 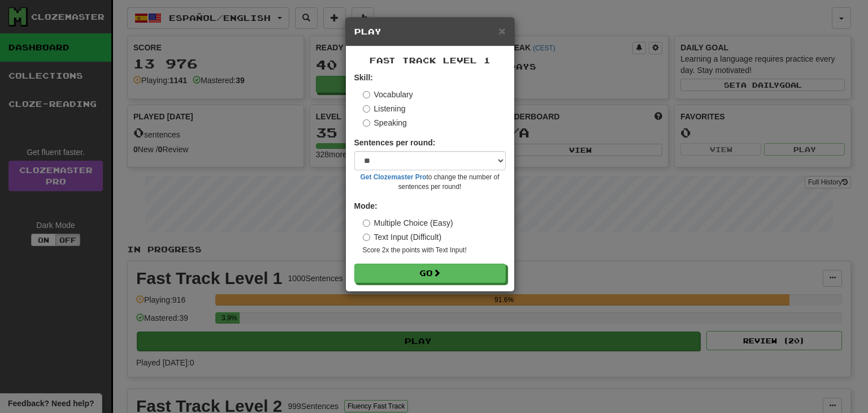 I want to click on input: Vocabulary, so click(x=366, y=95).